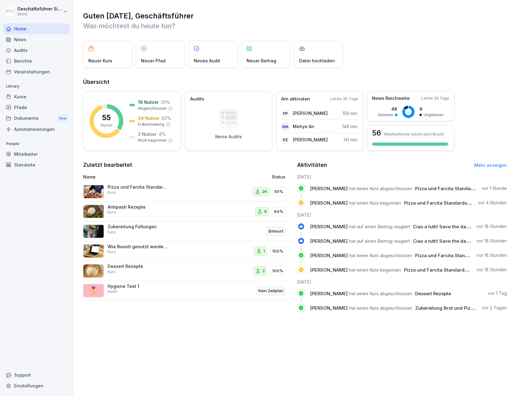 Image resolution: width=516 pixels, height=396 pixels. I want to click on a: News, so click(37, 39).